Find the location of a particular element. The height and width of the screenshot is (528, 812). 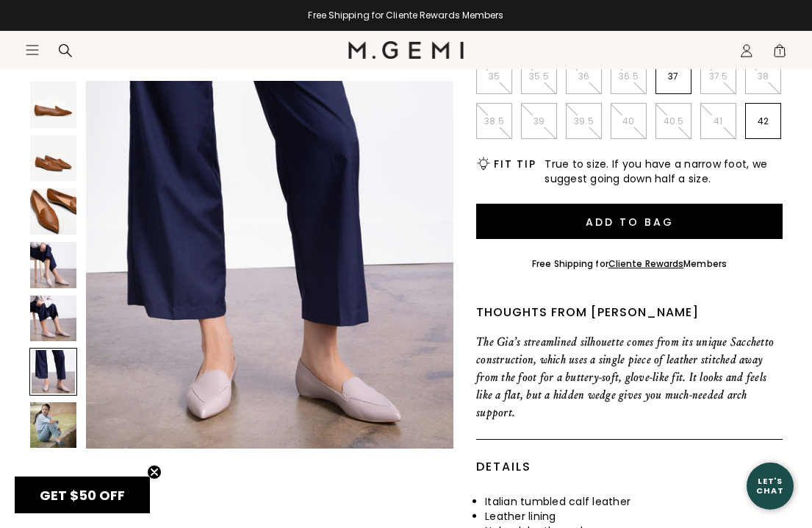

p: 39 is located at coordinates (538, 121).